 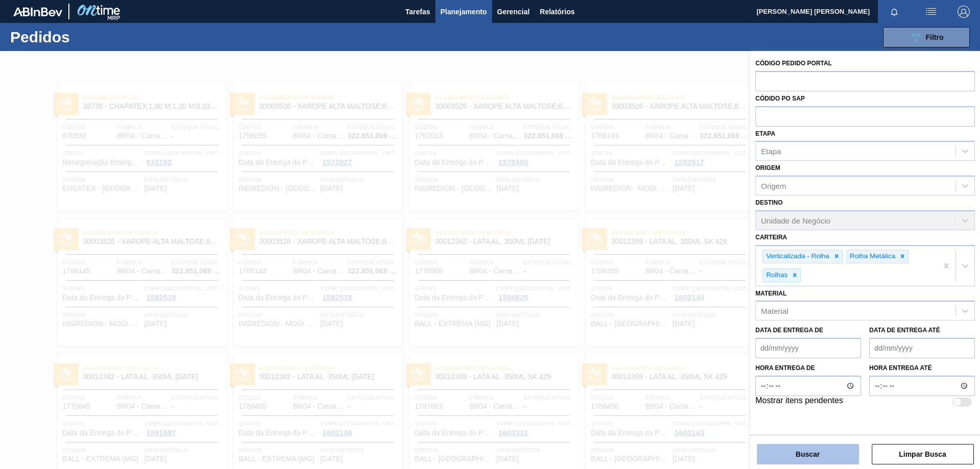 I want to click on span: Gerencial, so click(x=514, y=12).